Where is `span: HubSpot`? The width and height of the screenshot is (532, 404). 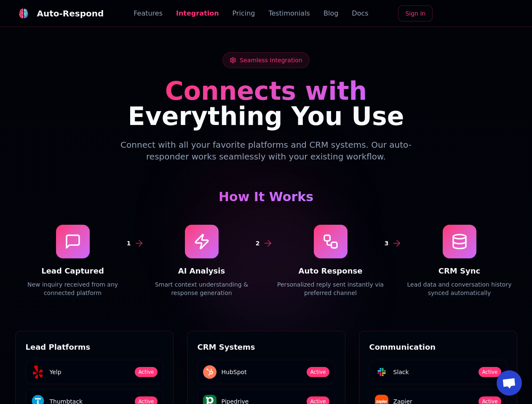
span: HubSpot is located at coordinates (234, 372).